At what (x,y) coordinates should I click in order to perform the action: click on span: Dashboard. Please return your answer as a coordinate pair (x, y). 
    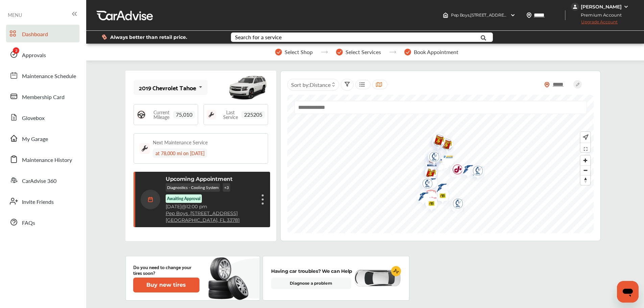
    Looking at the image, I should click on (35, 35).